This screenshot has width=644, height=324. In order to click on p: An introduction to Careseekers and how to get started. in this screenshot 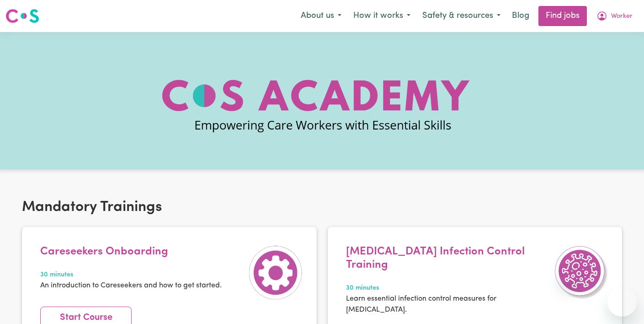, I will do `click(131, 285)`.